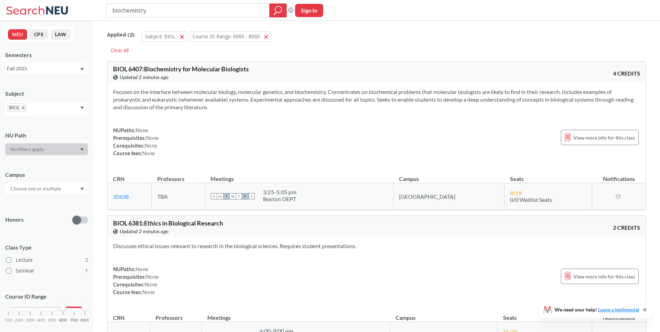 Image resolution: width=660 pixels, height=332 pixels. I want to click on span: BIOLX to remove pill, so click(17, 107).